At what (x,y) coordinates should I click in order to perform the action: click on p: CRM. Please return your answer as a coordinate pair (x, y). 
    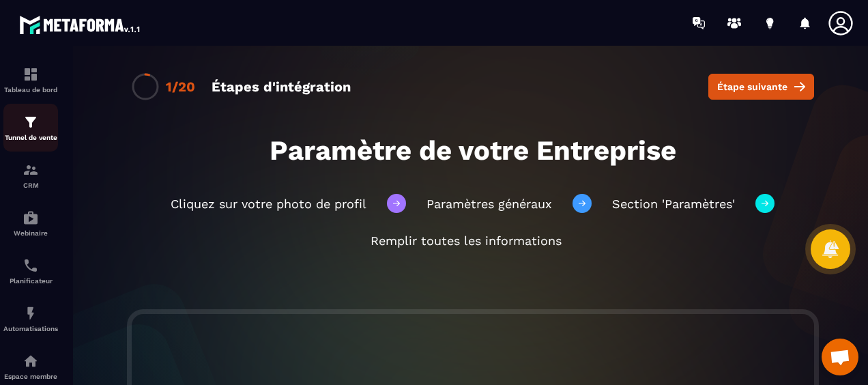
    Looking at the image, I should click on (30, 185).